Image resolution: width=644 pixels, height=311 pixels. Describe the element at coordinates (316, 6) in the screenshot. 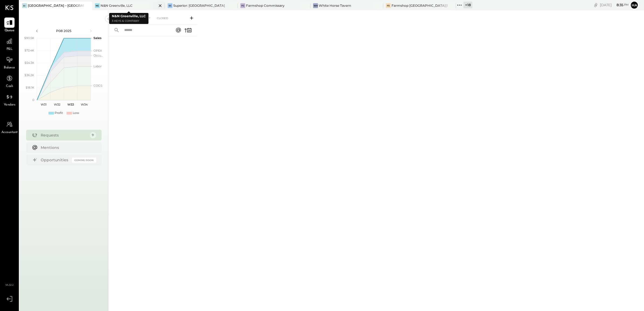

I see `div: WH` at that location.